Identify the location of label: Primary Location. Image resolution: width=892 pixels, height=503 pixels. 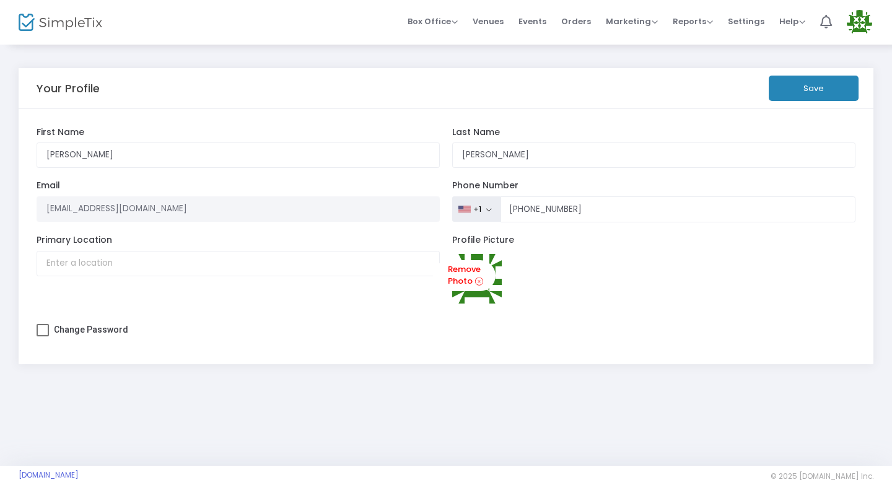
(238, 240).